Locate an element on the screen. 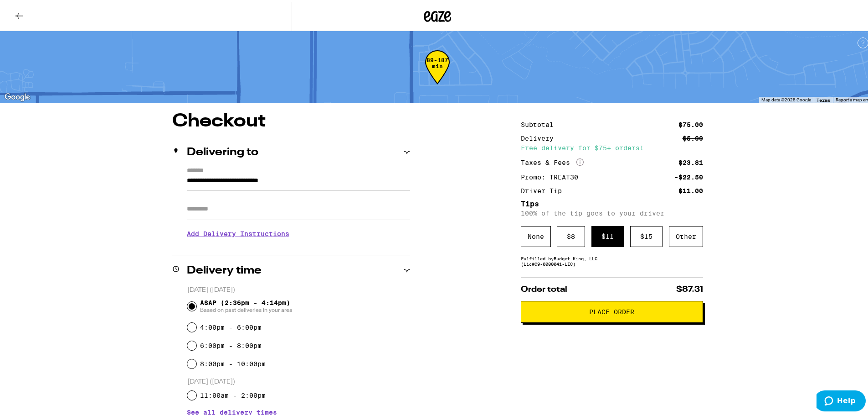  div: $11.00 is located at coordinates (691, 189).